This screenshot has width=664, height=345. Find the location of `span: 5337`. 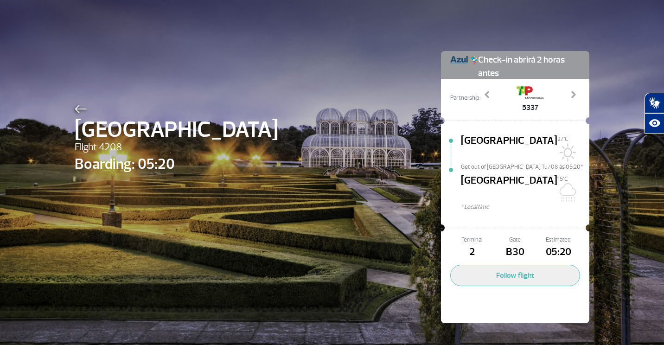

span: 5337 is located at coordinates (530, 108).